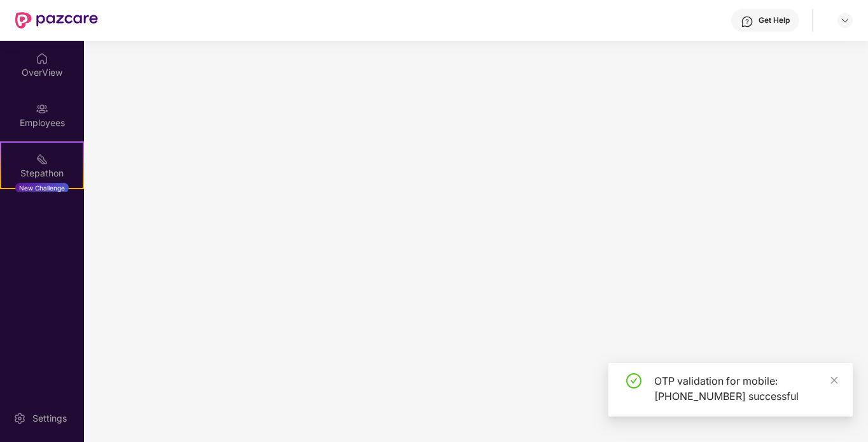 The width and height of the screenshot is (868, 442). Describe the element at coordinates (42, 109) in the screenshot. I see `img: svg+xml;base64,PHN2ZyBpZD0iRW1wbG95ZWVzIiB4bWxucz0iaHR0cDovL3d3dy53My5vcmcvMjAwMC9zdmciIHdpZHRoPS...` at that location.